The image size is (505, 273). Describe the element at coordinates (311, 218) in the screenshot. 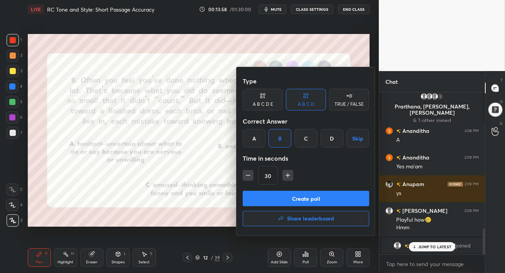

I see `h4: Share leaderboard` at that location.